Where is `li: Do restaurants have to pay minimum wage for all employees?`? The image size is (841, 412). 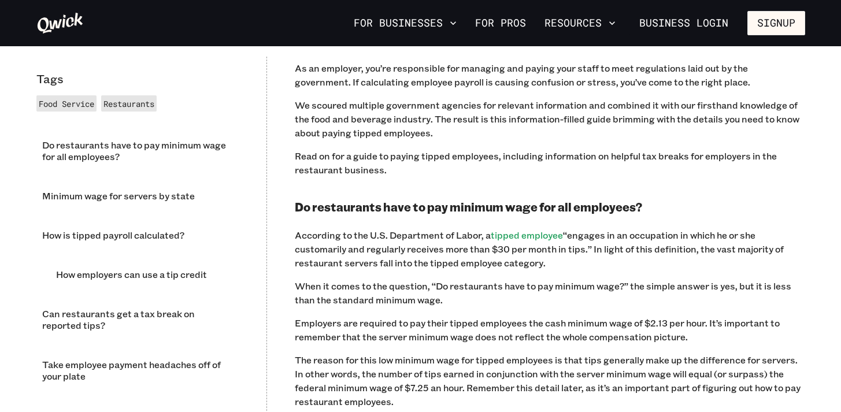 li: Do restaurants have to pay minimum wage for all employees? is located at coordinates (138, 151).